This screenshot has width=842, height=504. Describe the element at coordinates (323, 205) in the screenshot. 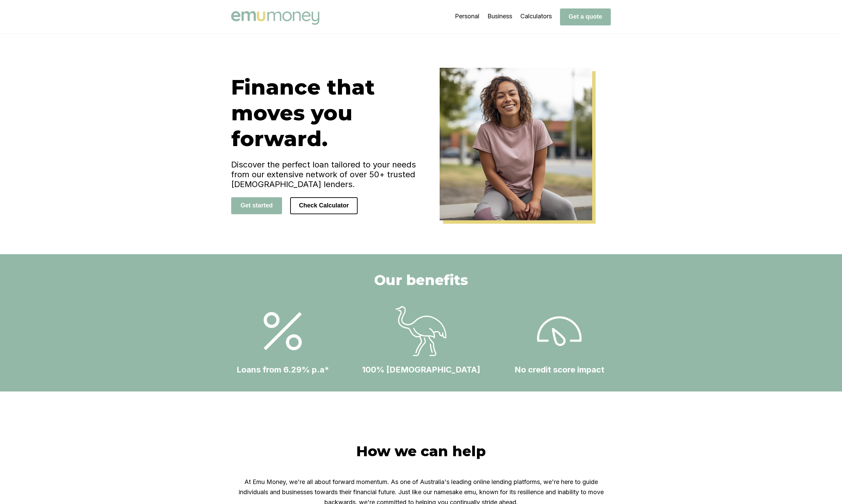

I see `a: Check Calculator` at that location.